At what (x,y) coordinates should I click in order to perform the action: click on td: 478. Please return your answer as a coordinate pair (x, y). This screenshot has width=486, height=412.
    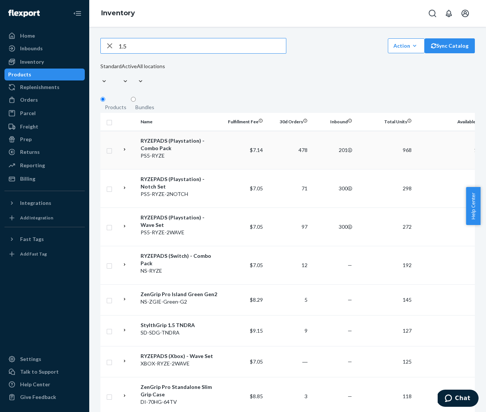
    Looking at the image, I should click on (288, 150).